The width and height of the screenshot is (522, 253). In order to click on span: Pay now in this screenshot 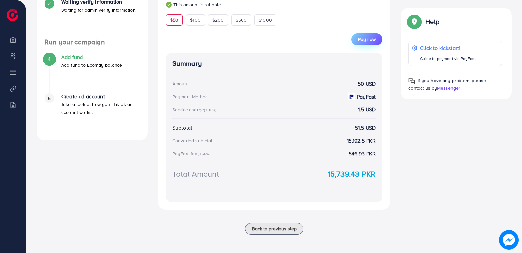, I will do `click(367, 39)`.